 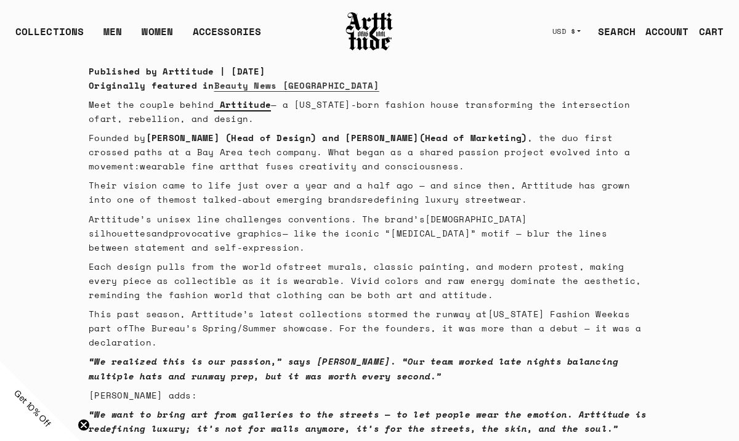 What do you see at coordinates (228, 328) in the screenshot?
I see `span: The Bureau’s Spring/Summer showcase` at bounding box center [228, 328].